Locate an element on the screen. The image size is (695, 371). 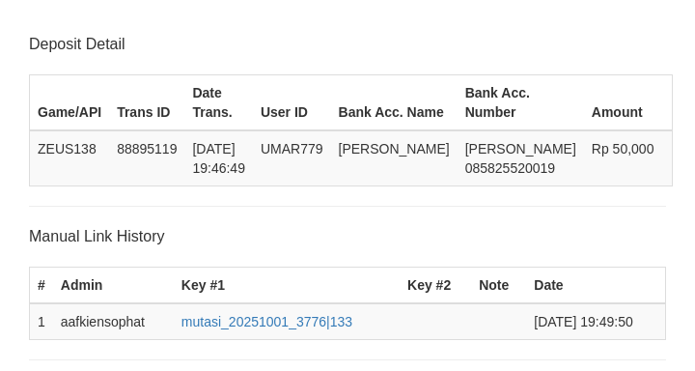
span: UMAR779 is located at coordinates (292, 149).